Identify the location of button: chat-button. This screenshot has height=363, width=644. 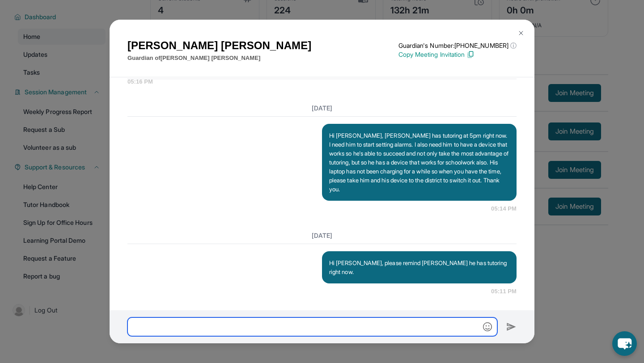
(625, 343).